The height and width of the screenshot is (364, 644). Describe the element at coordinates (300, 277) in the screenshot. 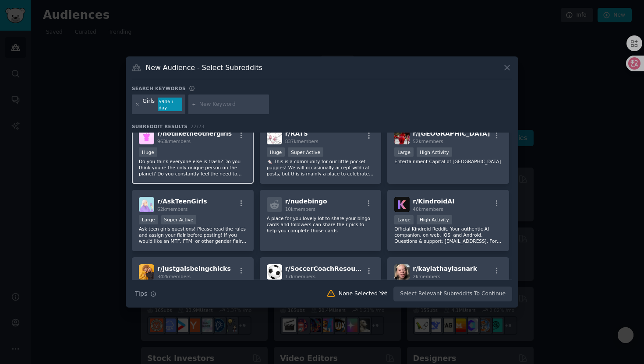

I see `span: 17k members` at that location.